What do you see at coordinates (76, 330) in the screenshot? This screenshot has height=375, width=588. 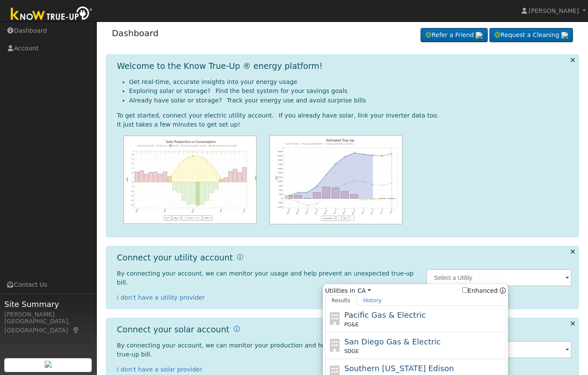 I see `a: Map` at bounding box center [76, 330].